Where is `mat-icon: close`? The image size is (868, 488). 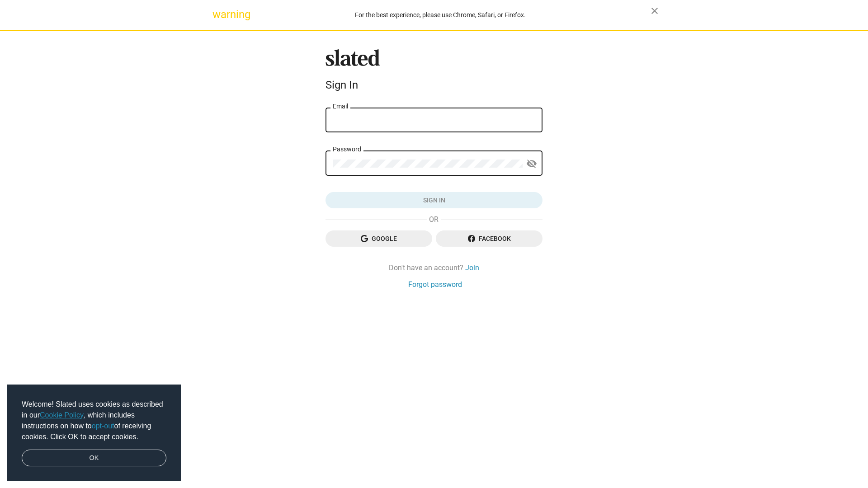
mat-icon: close is located at coordinates (654, 11).